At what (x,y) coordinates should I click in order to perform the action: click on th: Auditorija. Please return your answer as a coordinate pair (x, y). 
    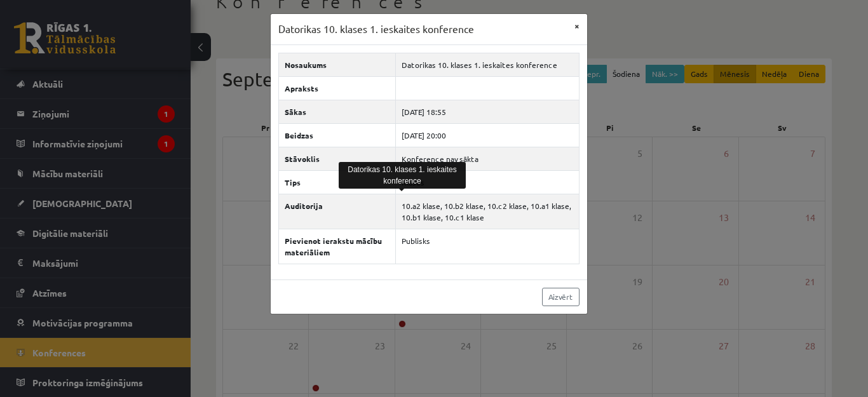
    Looking at the image, I should click on (336, 211).